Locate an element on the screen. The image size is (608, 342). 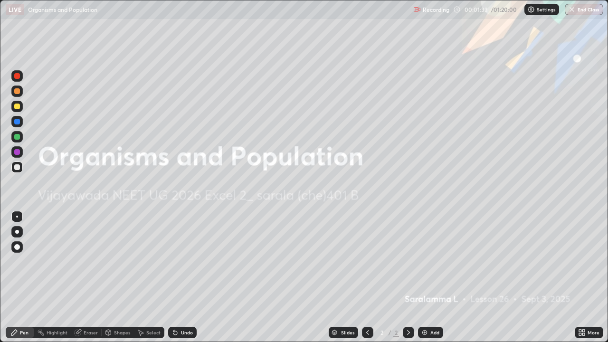
button: End Class is located at coordinates (583, 9).